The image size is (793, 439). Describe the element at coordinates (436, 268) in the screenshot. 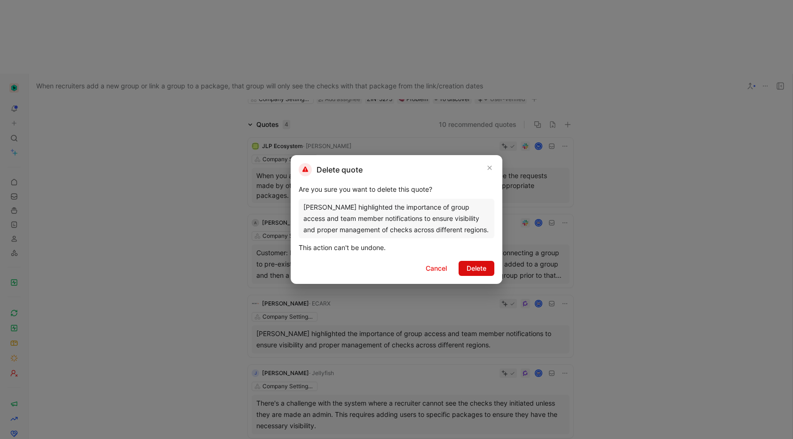

I see `button: Cancel` at that location.